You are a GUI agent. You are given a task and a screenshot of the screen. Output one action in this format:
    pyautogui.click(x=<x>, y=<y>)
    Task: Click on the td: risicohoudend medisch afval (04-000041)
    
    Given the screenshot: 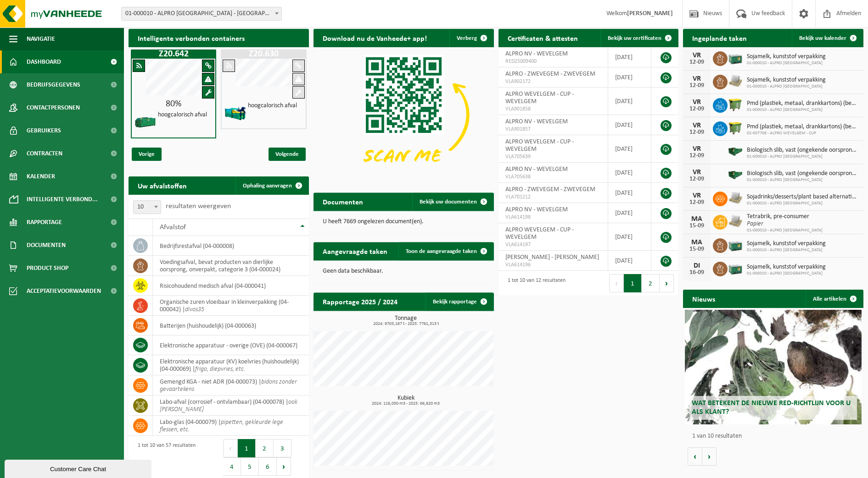 What is the action you would take?
    pyautogui.click(x=231, y=286)
    